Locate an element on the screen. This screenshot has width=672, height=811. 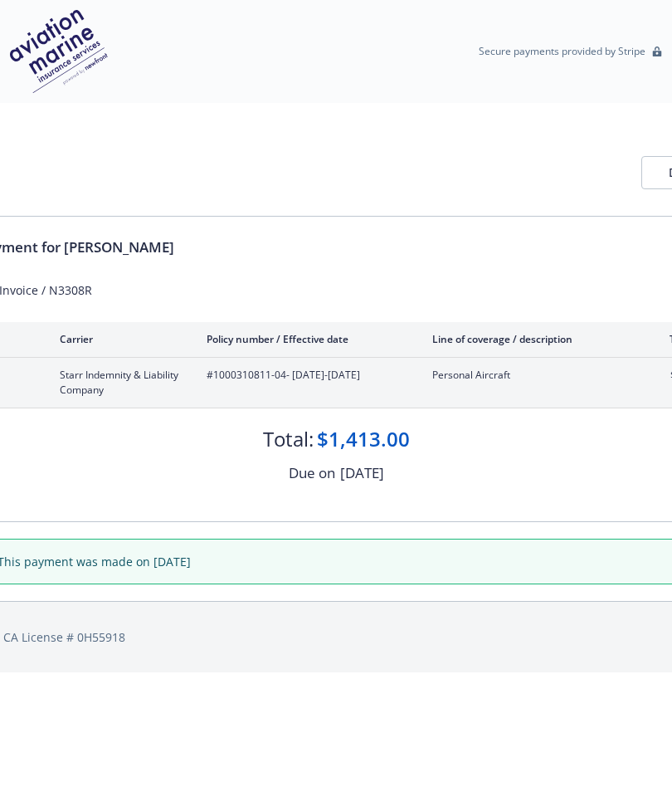
div: Line of coverage / description is located at coordinates (530, 338).